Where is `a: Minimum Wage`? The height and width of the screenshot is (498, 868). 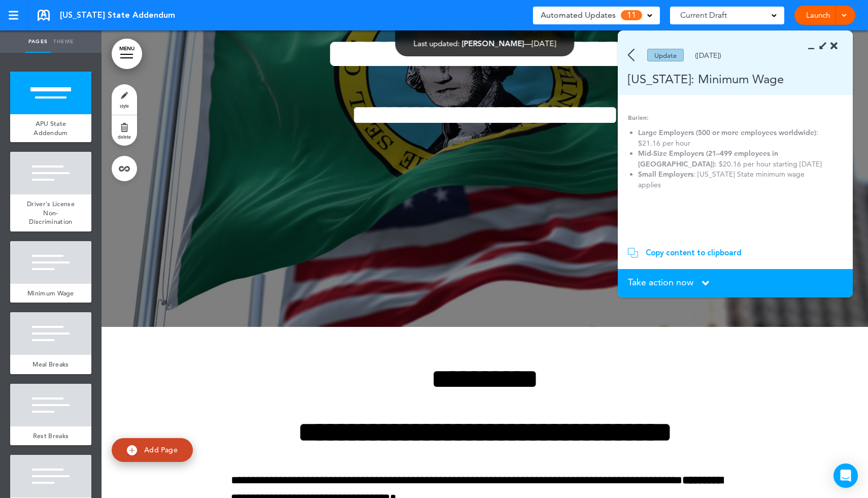
a: Minimum Wage is located at coordinates (51, 293).